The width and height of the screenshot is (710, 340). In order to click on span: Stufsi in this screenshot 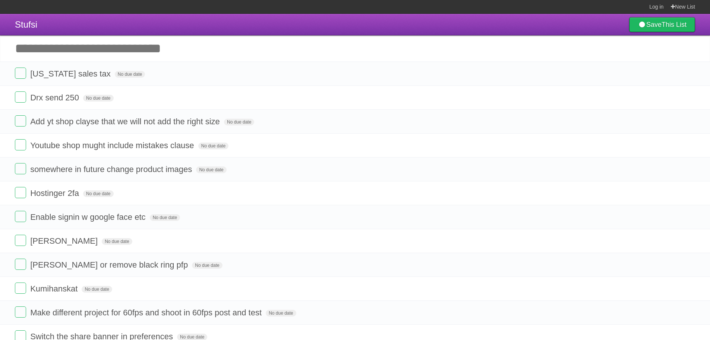, I will do `click(26, 24)`.